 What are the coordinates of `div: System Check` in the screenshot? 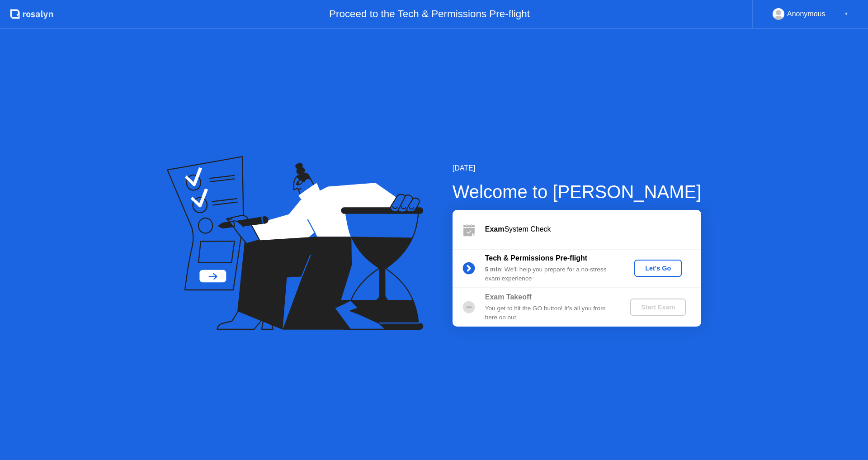 It's located at (593, 229).